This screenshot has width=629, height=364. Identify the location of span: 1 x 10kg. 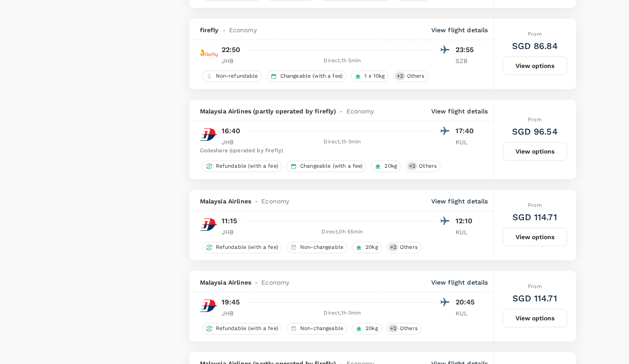
(374, 76).